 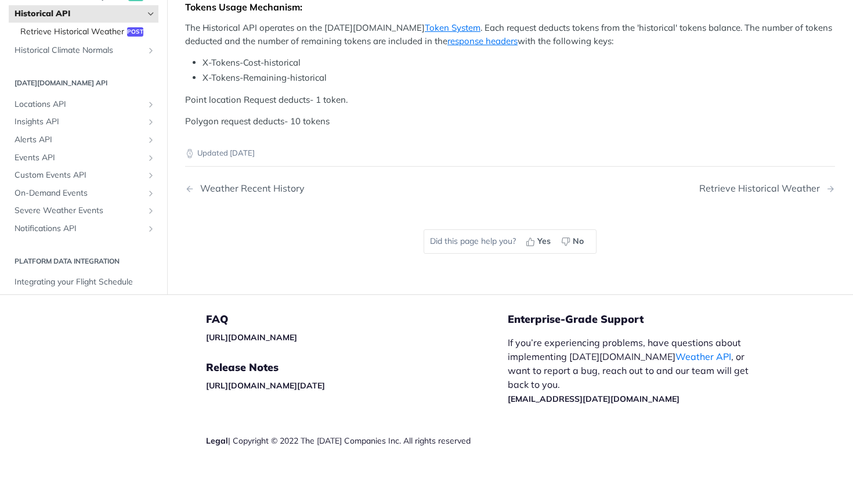 What do you see at coordinates (511, 121) in the screenshot?
I see `p: Polygon request deducts- 10 tokens` at bounding box center [511, 121].